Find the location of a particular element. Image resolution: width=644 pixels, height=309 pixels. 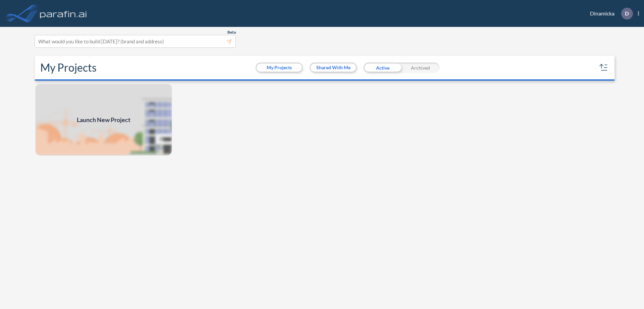

img: logo is located at coordinates (63, 13).